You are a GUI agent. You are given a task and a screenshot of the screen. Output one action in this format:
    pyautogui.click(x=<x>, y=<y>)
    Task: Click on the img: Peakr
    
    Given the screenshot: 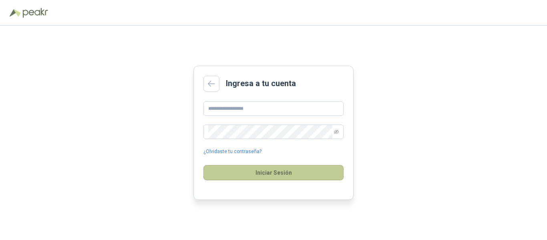 What is the action you would take?
    pyautogui.click(x=35, y=13)
    